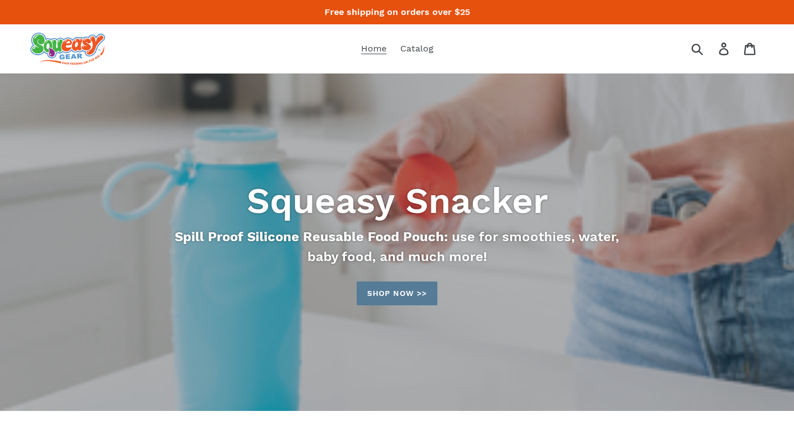 Image resolution: width=794 pixels, height=422 pixels. I want to click on a: Home, so click(374, 49).